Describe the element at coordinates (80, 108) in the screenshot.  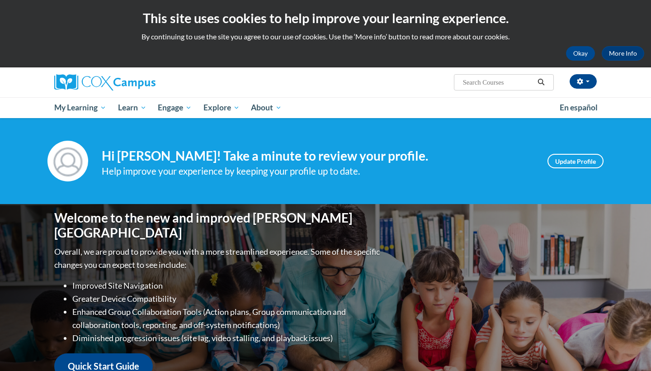
I see `span: My Learning` at that location.